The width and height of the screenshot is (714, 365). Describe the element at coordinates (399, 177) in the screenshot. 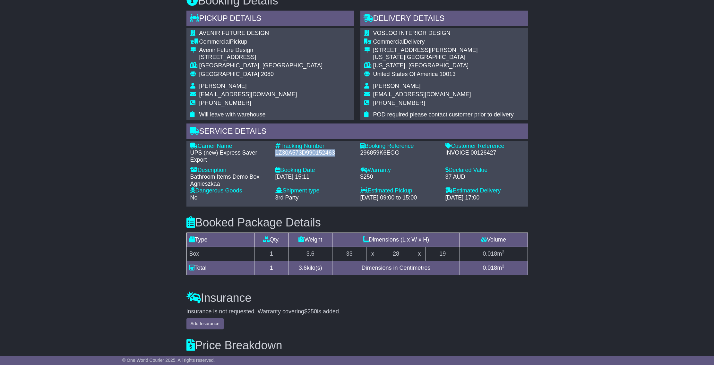

I see `div: $250` at that location.